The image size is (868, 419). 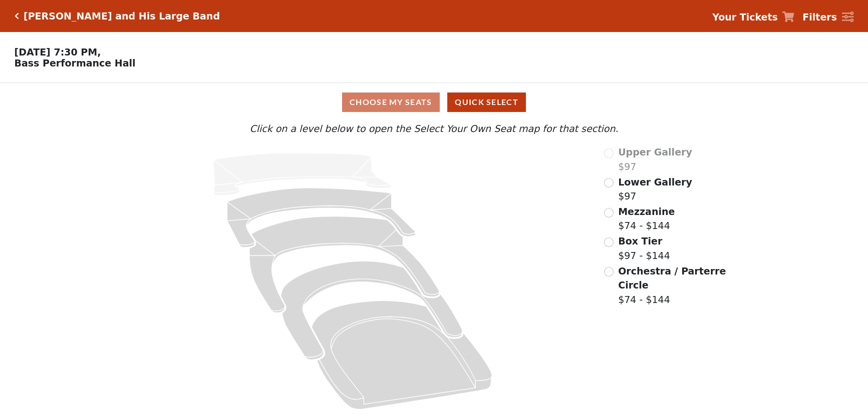 What do you see at coordinates (302, 174) in the screenshot?
I see `path: Upper Gallery - Seats Available: 0` at bounding box center [302, 174].